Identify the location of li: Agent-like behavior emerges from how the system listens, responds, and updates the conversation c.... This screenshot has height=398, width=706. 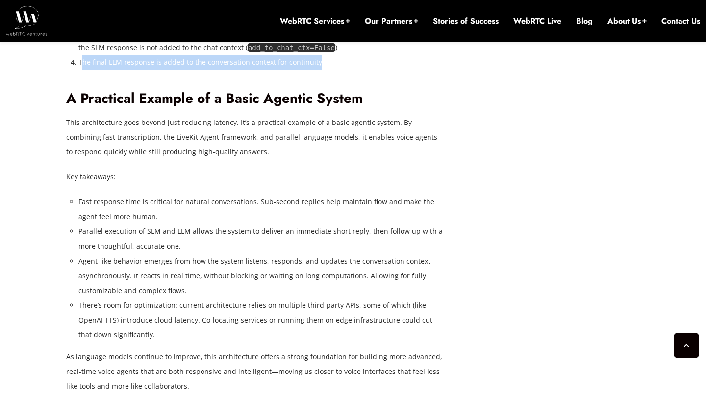
(261, 276).